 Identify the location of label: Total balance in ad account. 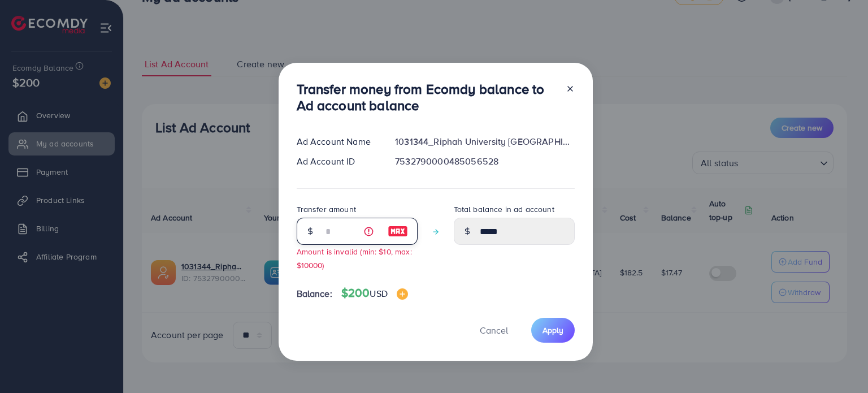
(504, 209).